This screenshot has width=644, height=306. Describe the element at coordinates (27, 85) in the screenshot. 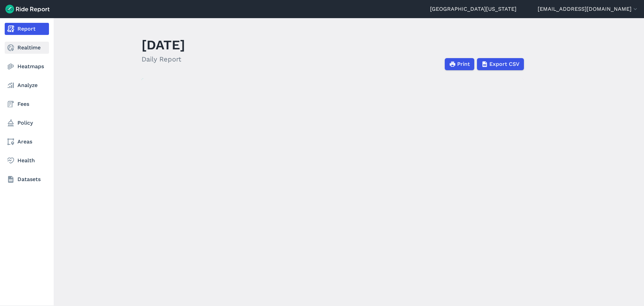

I see `a: Analyze` at that location.